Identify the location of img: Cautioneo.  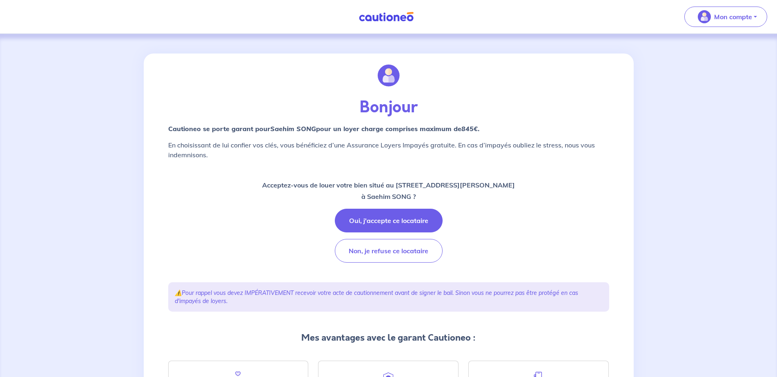
(386, 17).